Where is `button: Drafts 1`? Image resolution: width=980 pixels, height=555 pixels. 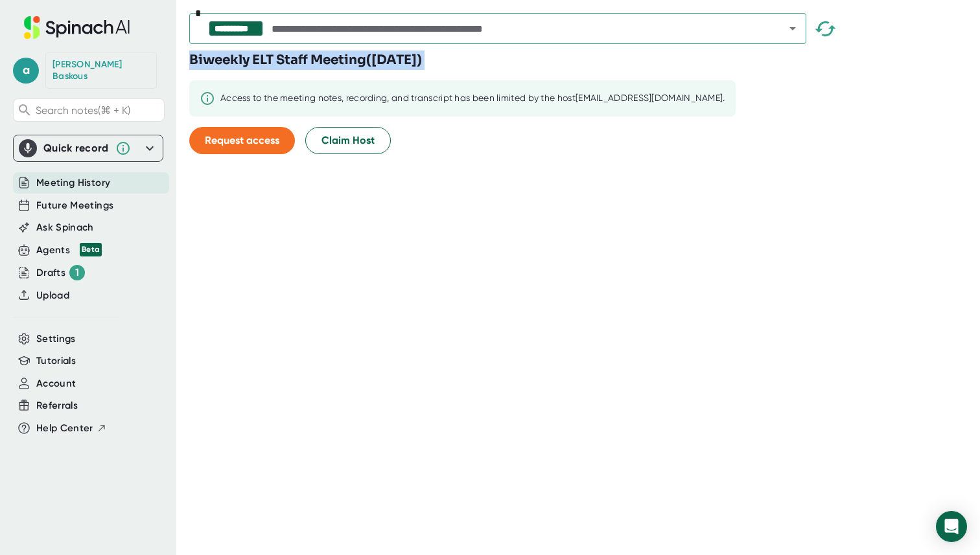
button: Drafts 1 is located at coordinates (60, 273).